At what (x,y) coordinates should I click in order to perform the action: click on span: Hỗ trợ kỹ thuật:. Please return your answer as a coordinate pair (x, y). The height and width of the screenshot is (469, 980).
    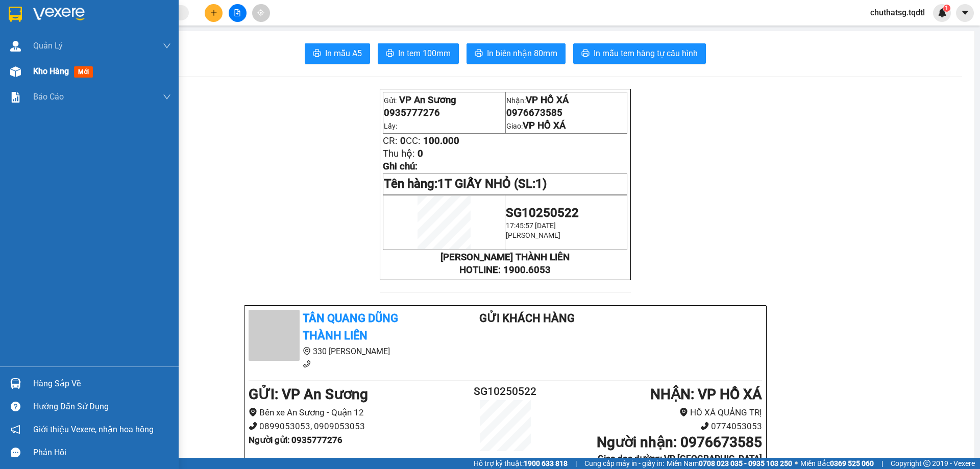
    Looking at the image, I should click on (521, 464).